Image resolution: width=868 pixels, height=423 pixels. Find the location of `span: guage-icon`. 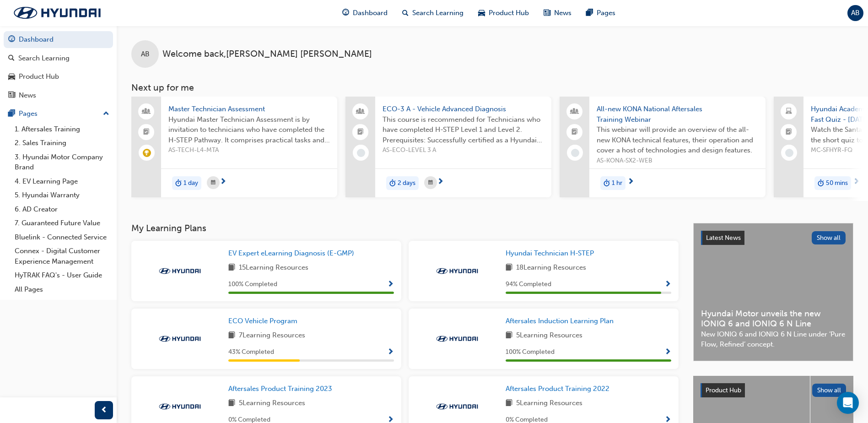

span: guage-icon is located at coordinates (346, 13).